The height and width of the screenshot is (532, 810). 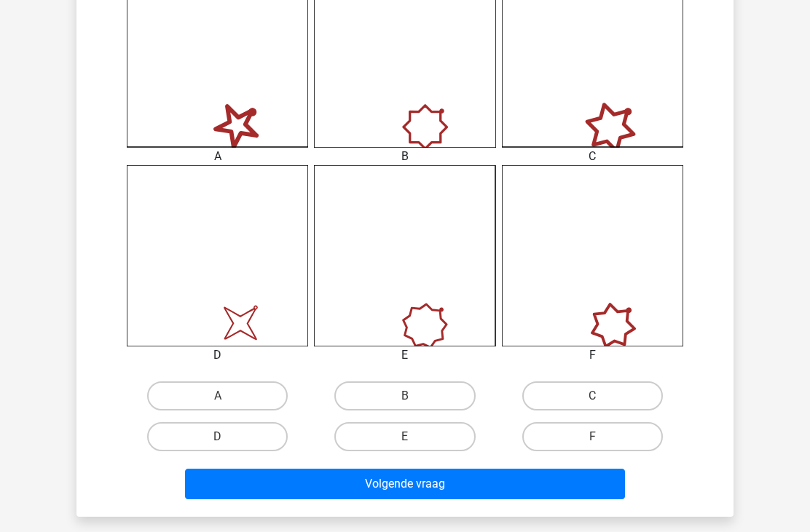 What do you see at coordinates (404, 157) in the screenshot?
I see `div: B` at bounding box center [404, 157].